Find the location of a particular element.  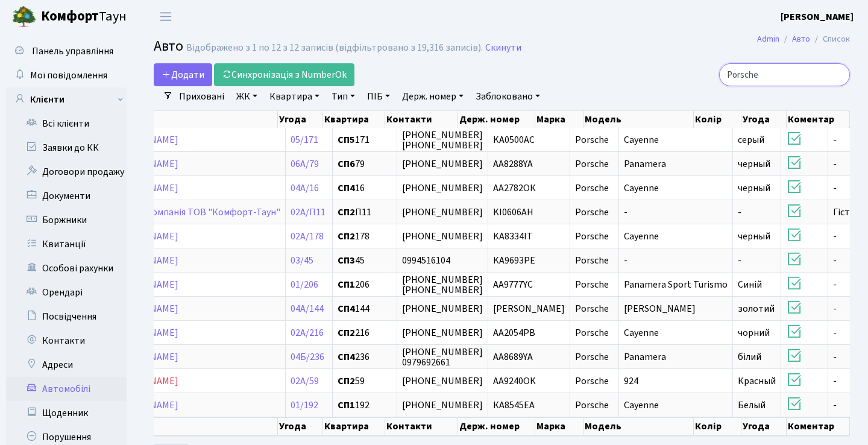

span: серый is located at coordinates (751, 140).